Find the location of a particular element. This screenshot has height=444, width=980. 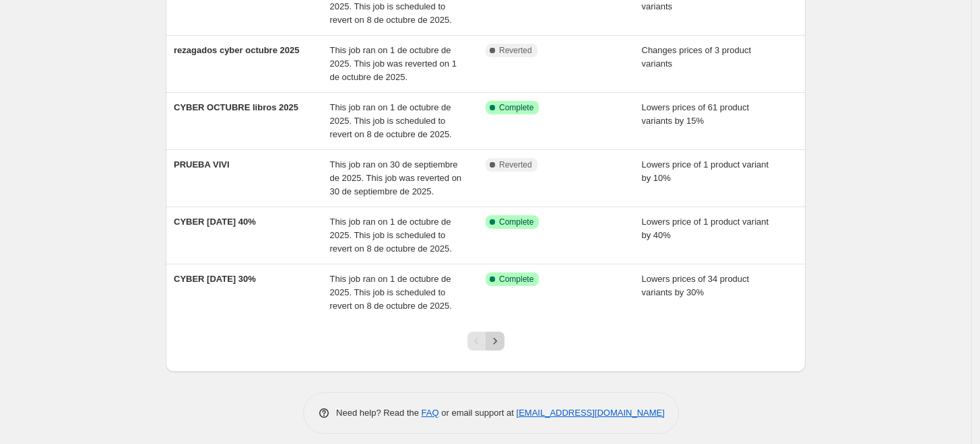

span: This job ran on 1 de octubre de 2025. This job was reverted on 1 de octubre de 2025. is located at coordinates (393, 63).